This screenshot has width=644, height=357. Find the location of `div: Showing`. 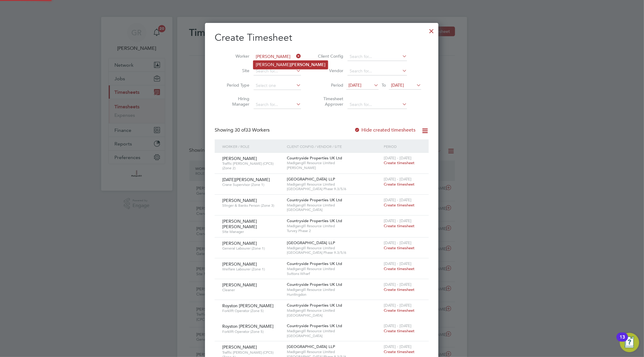

div: Showing is located at coordinates (243, 130).